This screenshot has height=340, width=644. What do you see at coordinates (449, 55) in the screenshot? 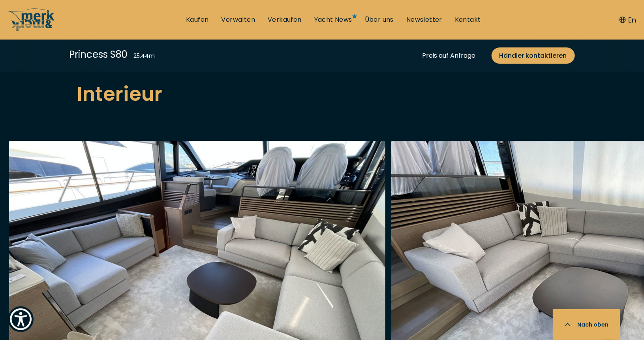
I see `div: Preis auf Anfrage` at bounding box center [449, 55].